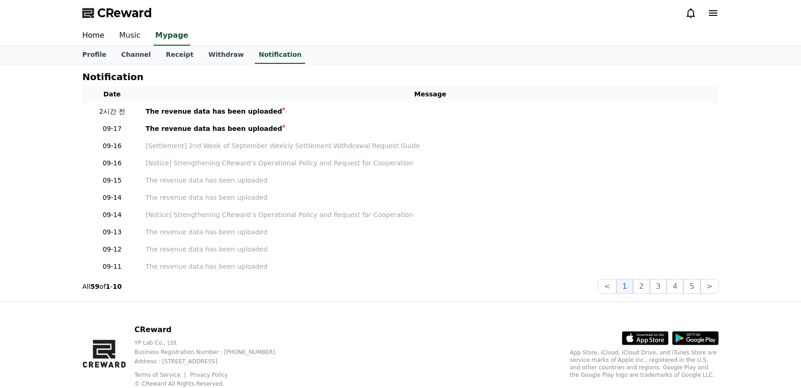  Describe the element at coordinates (112, 249) in the screenshot. I see `p: 09-12` at that location.